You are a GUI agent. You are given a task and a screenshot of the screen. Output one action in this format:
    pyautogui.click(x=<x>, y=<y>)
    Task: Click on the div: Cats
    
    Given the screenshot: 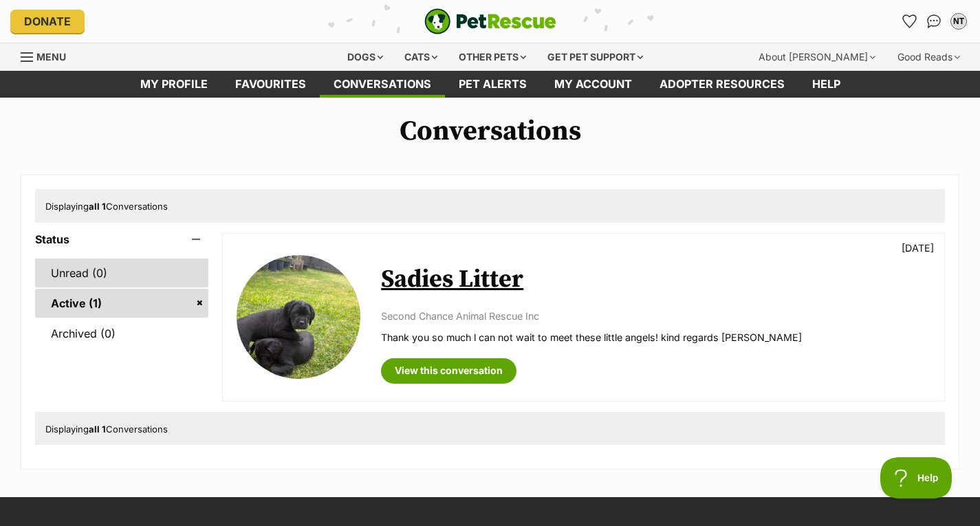 What is the action you would take?
    pyautogui.click(x=421, y=57)
    